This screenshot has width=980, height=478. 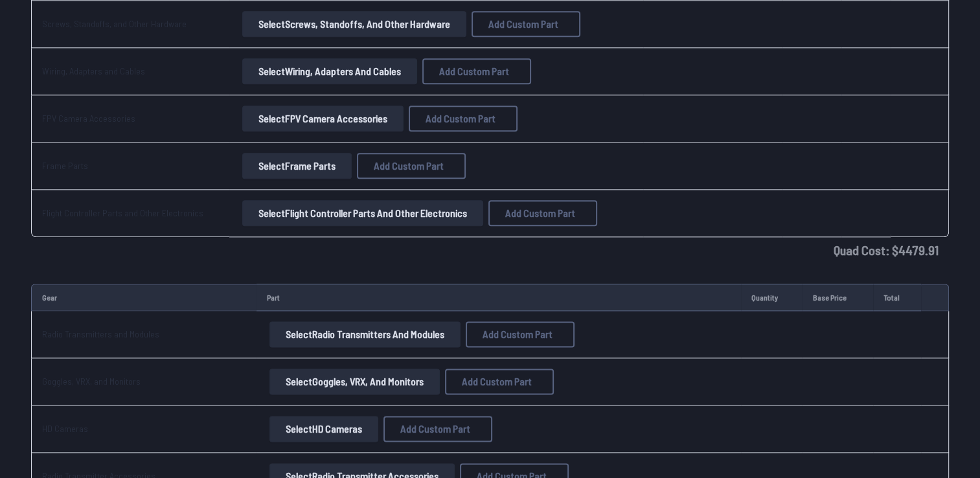 I want to click on td: Gear, so click(x=144, y=297).